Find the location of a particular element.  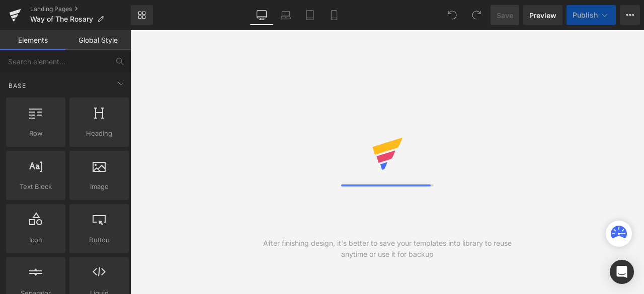

a: Landing Pages is located at coordinates (80, 9).